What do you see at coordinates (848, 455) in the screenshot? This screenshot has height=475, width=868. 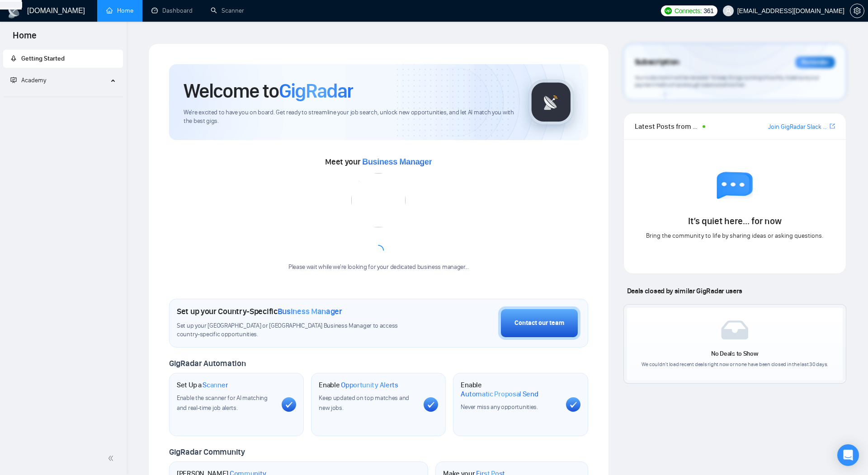 I see `div: Open Intercom Messenger` at bounding box center [848, 455].